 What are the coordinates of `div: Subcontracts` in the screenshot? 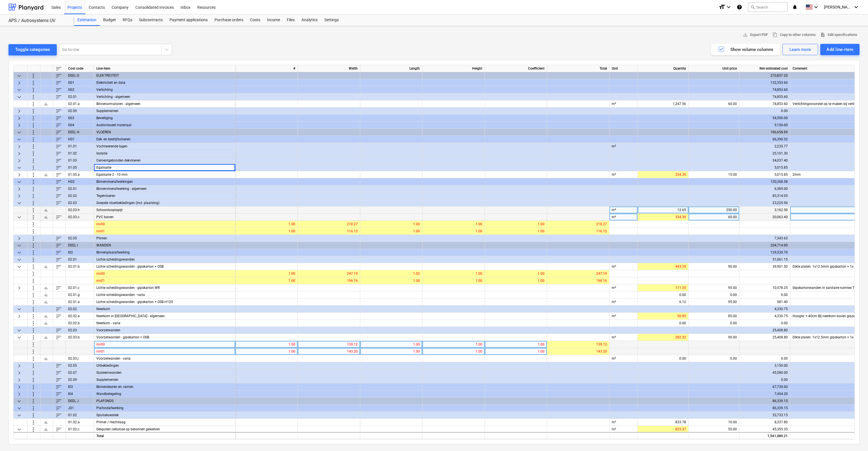 It's located at (151, 20).